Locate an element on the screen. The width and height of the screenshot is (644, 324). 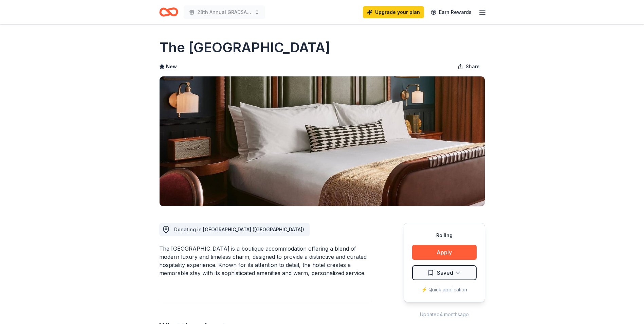
button: Saved is located at coordinates (444, 273).